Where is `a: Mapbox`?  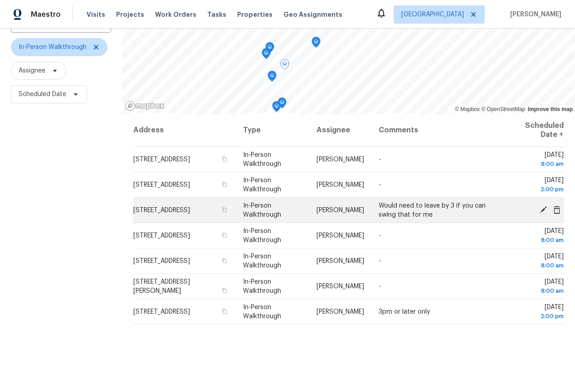 a: Mapbox is located at coordinates (467, 109).